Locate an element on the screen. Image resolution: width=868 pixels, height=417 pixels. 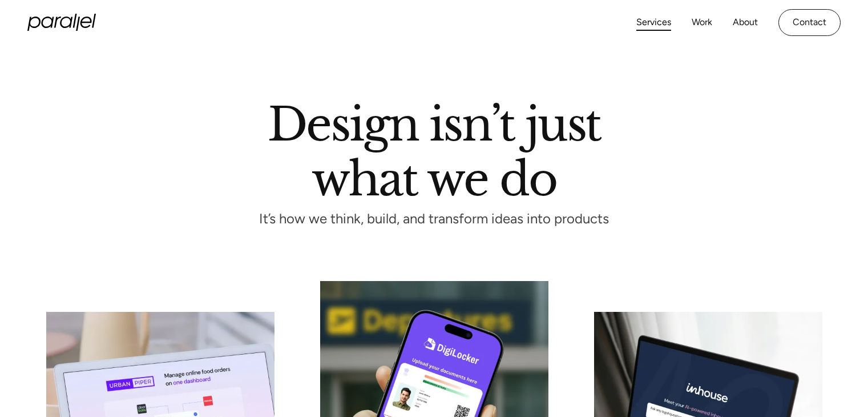
a: Work is located at coordinates (703, 22).